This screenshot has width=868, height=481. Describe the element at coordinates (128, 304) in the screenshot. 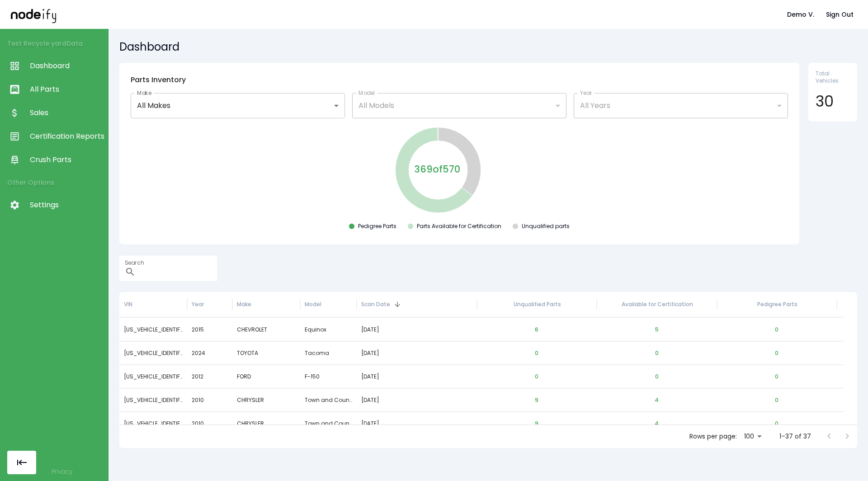

I see `div: VIN` at that location.